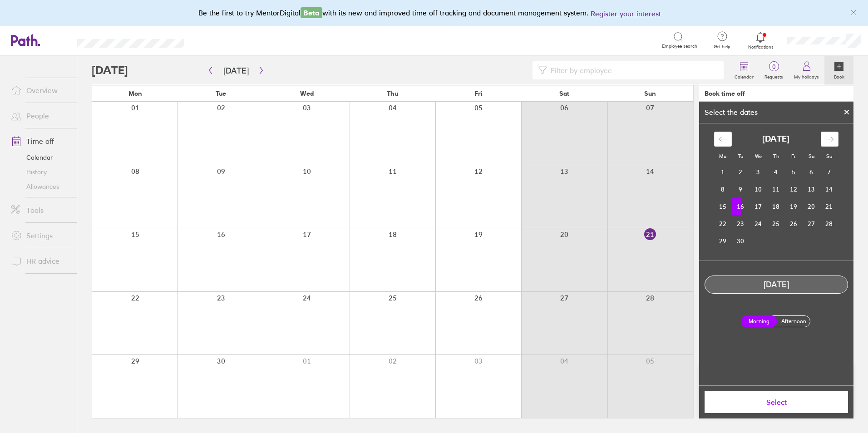 This screenshot has width=868, height=433. Describe the element at coordinates (829, 207) in the screenshot. I see `td: Sunday, September 21, 2025` at that location.